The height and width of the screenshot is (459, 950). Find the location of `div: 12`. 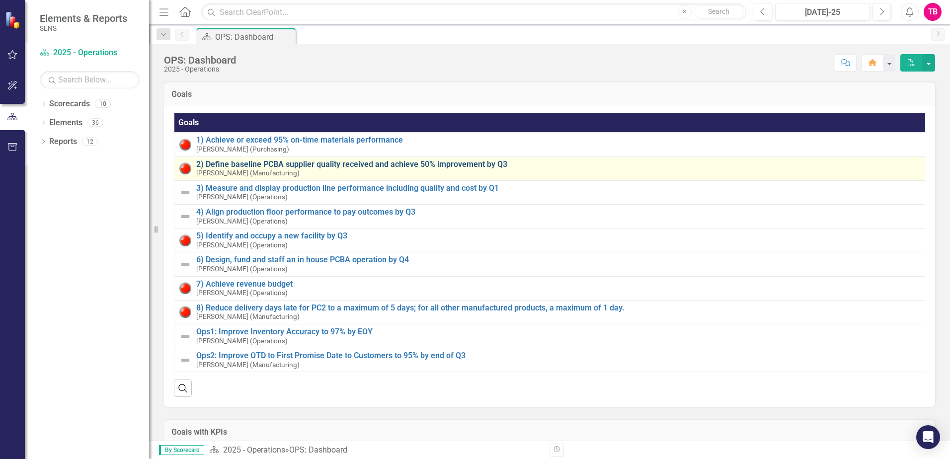

div: 12 is located at coordinates (90, 141).